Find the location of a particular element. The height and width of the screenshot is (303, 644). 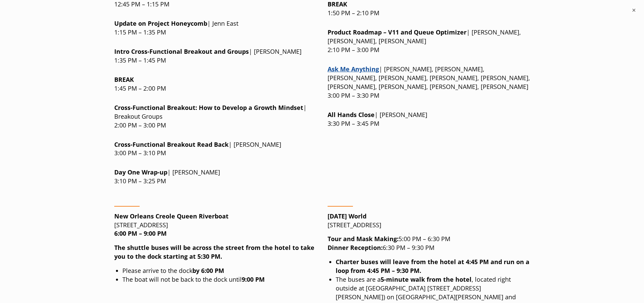

strong: Charter buses will leave from the hotel at 4:45 PM and run on a loop from 4:45 PM – 9:30 PM. is located at coordinates (432, 266).